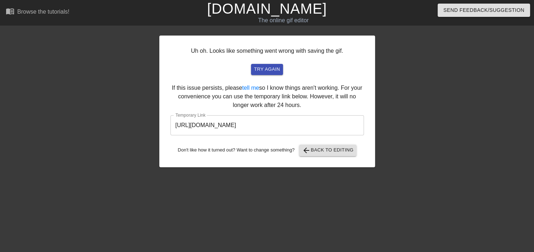  Describe the element at coordinates (483, 10) in the screenshot. I see `button: Send Feedback/Suggestion` at that location.